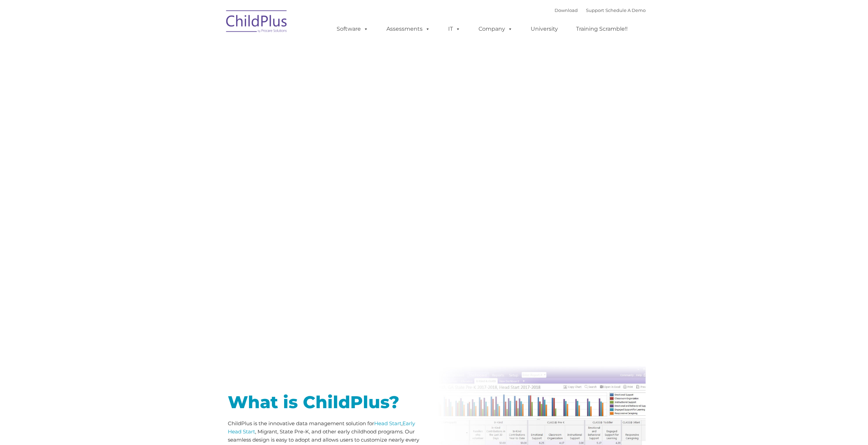 This screenshot has width=868, height=445. I want to click on a: Schedule A Demo, so click(626, 10).